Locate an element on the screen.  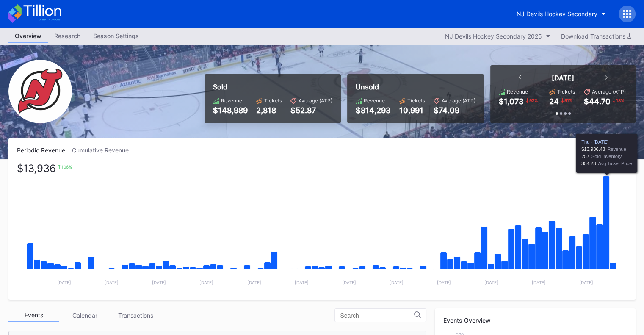
div: 2,818 is located at coordinates (269, 110).